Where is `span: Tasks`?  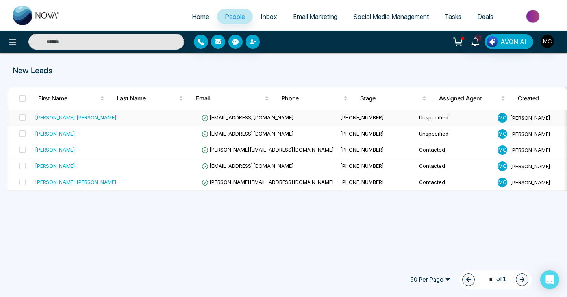 span: Tasks is located at coordinates (453, 17).